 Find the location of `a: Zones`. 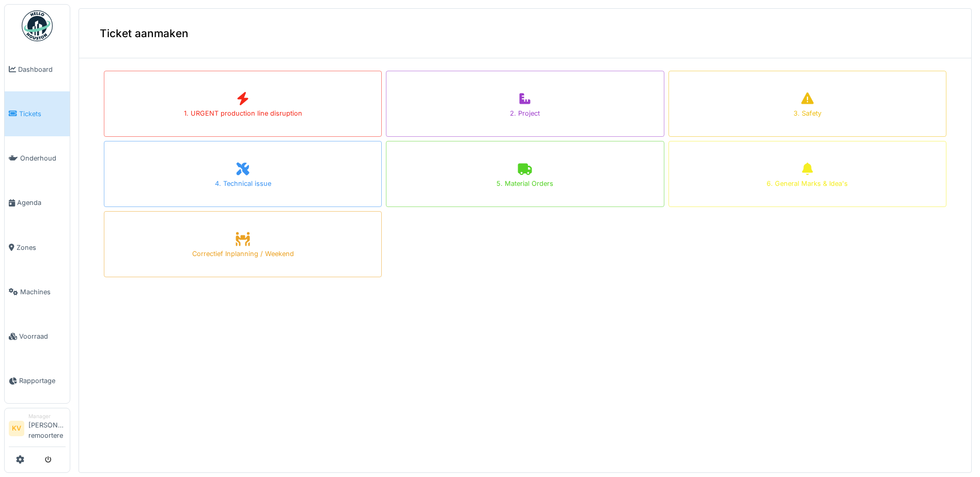

a: Zones is located at coordinates (37, 247).